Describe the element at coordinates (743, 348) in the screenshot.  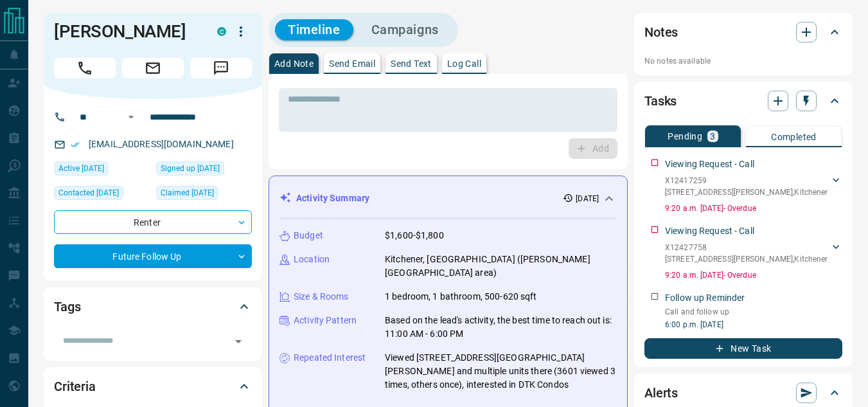
I see `button: New Task` at that location.